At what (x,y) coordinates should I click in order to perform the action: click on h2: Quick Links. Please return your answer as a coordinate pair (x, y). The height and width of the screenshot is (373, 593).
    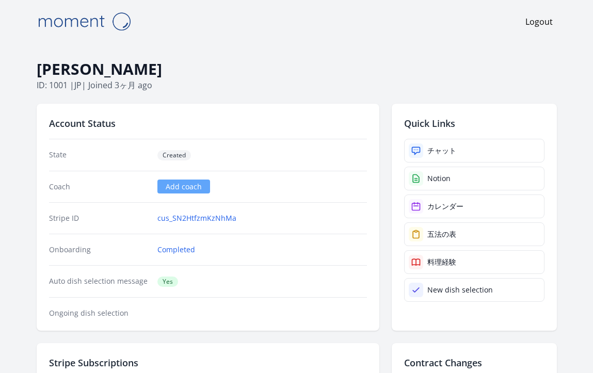
    Looking at the image, I should click on (474, 123).